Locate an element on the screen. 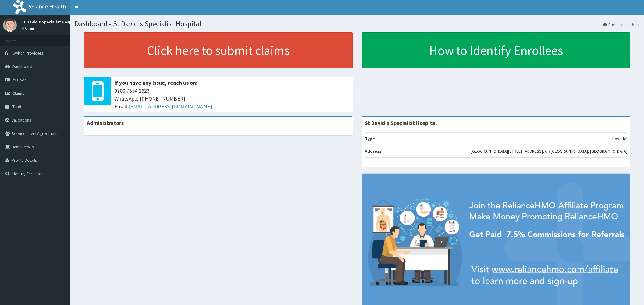 The height and width of the screenshot is (305, 644). a: Online is located at coordinates (29, 28).